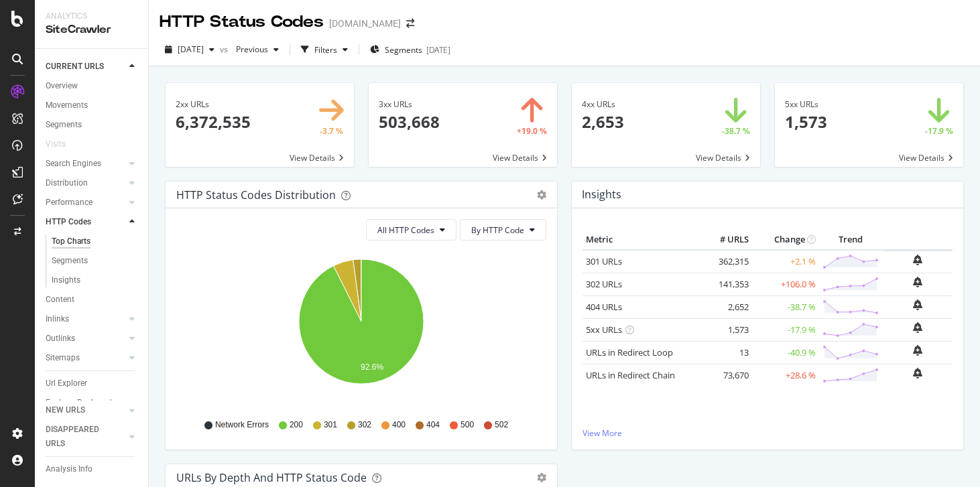 This screenshot has width=980, height=487. I want to click on a: Top Charts, so click(95, 241).